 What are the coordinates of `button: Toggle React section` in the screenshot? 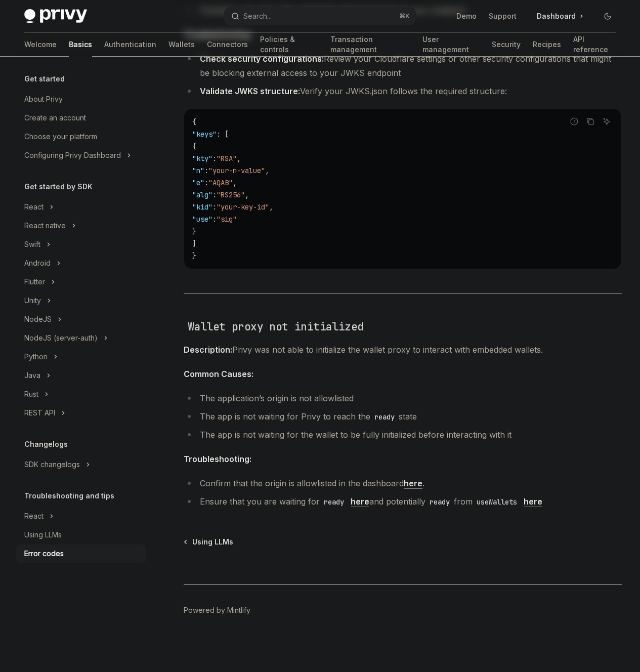 It's located at (81, 516).